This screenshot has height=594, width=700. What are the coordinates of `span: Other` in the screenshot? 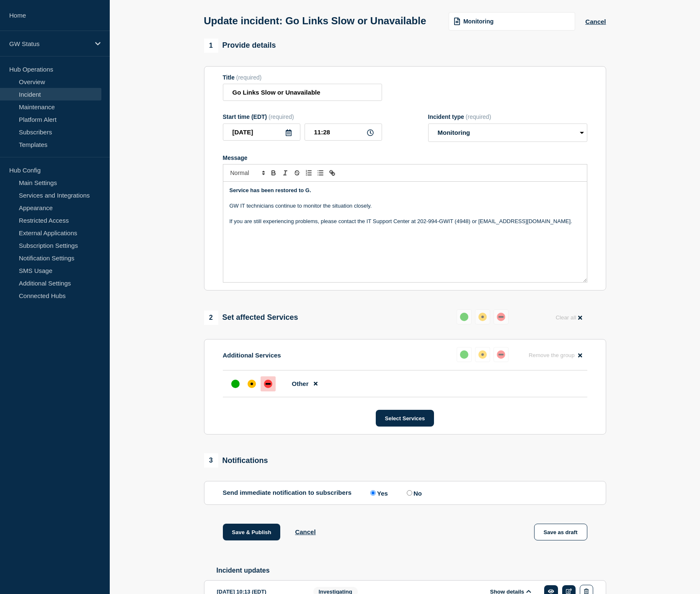 It's located at (301, 384).